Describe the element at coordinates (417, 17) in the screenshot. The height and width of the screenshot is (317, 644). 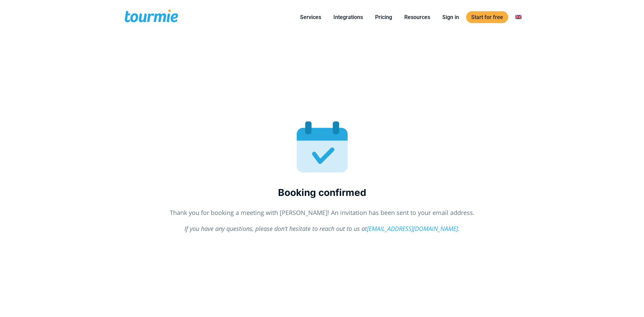
I see `a: Resources` at that location.